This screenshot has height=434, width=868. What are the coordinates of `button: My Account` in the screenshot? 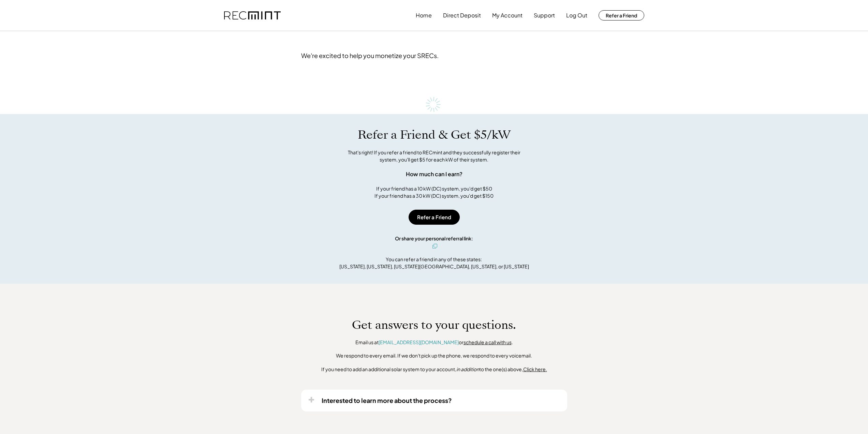 It's located at (507, 15).